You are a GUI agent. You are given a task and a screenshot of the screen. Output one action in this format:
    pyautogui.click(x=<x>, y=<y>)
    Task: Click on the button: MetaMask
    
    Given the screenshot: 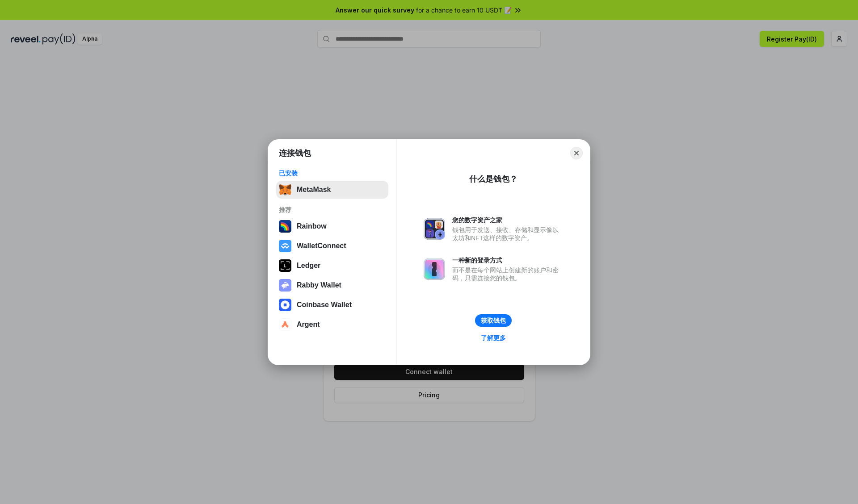 What is the action you would take?
    pyautogui.click(x=332, y=190)
    